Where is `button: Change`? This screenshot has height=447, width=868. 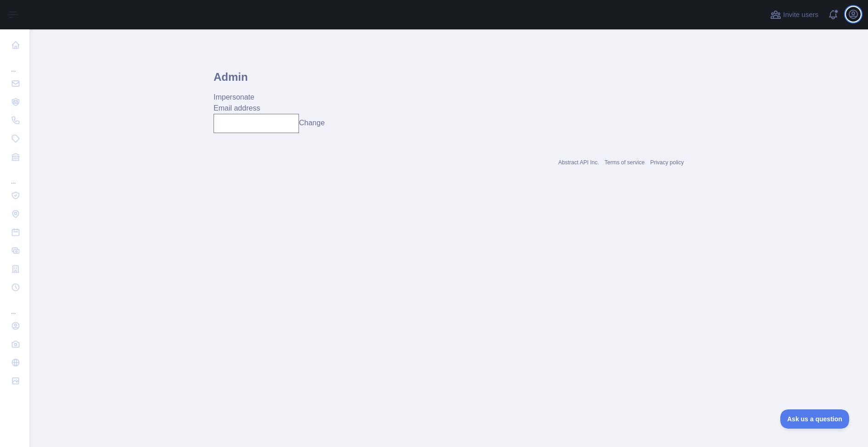 button: Change is located at coordinates (312, 123).